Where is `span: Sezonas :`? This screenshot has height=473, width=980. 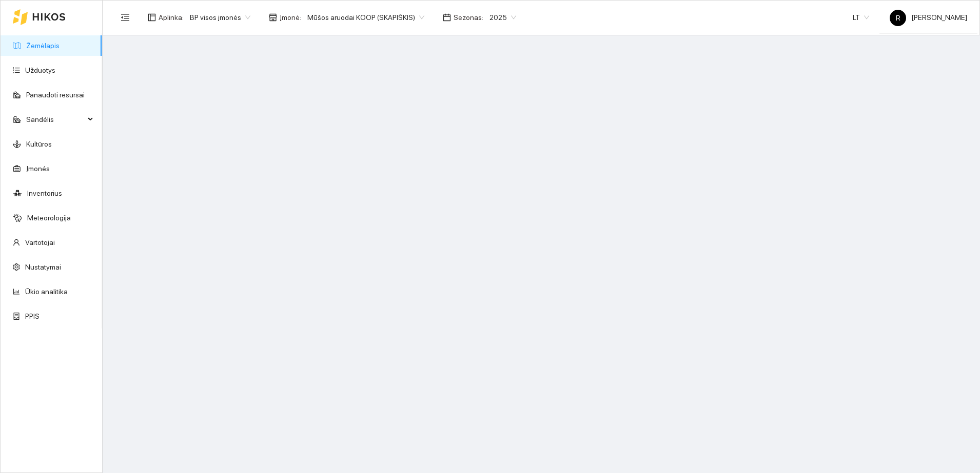 span: Sezonas : is located at coordinates (468, 17).